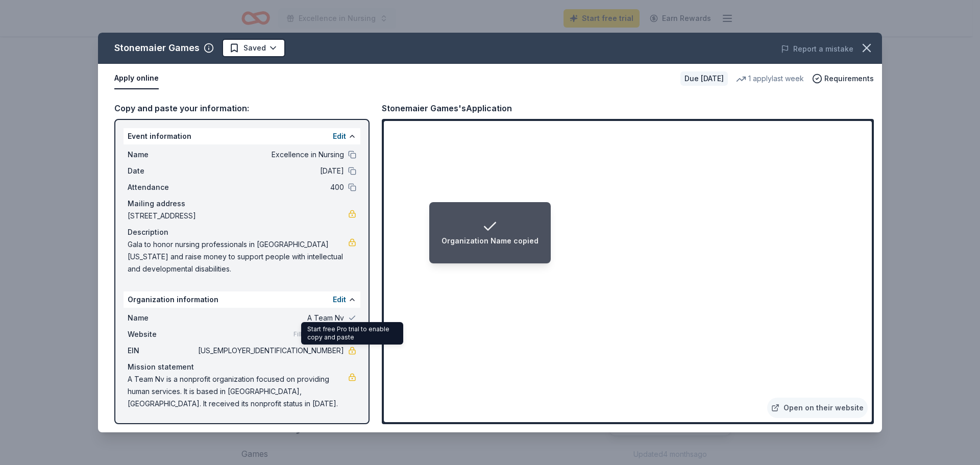 This screenshot has width=980, height=465. Describe the element at coordinates (490, 241) in the screenshot. I see `div: Organization Name copied` at that location.